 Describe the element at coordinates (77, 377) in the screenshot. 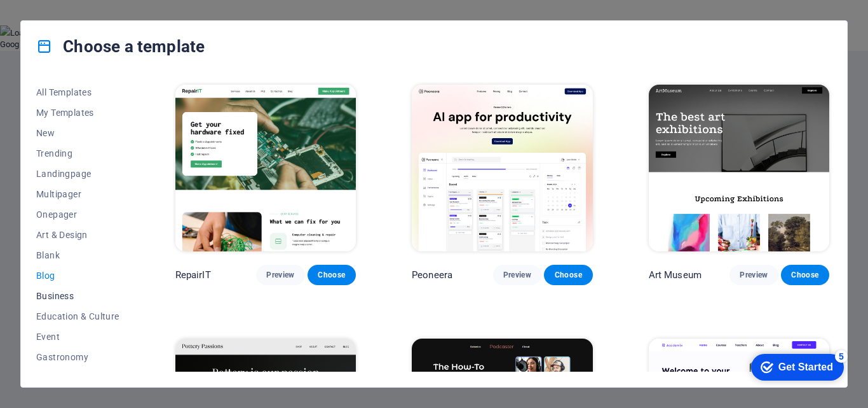

I see `button: Health` at that location.